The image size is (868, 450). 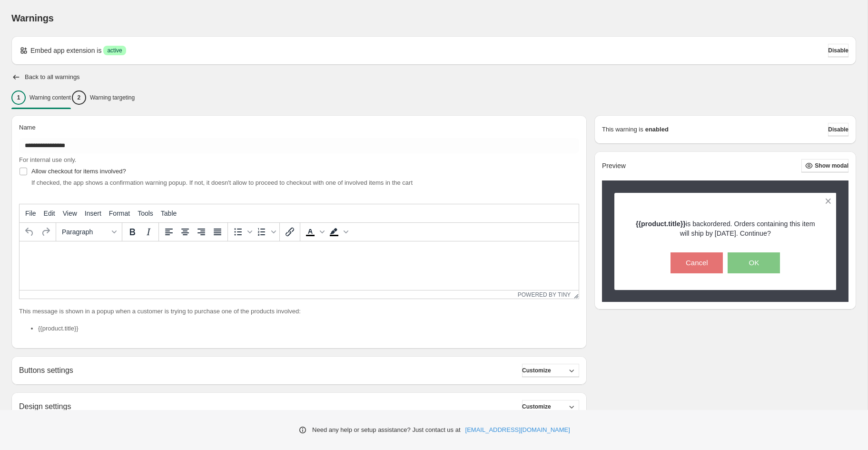 I want to click on span: For internal use only., so click(x=47, y=160).